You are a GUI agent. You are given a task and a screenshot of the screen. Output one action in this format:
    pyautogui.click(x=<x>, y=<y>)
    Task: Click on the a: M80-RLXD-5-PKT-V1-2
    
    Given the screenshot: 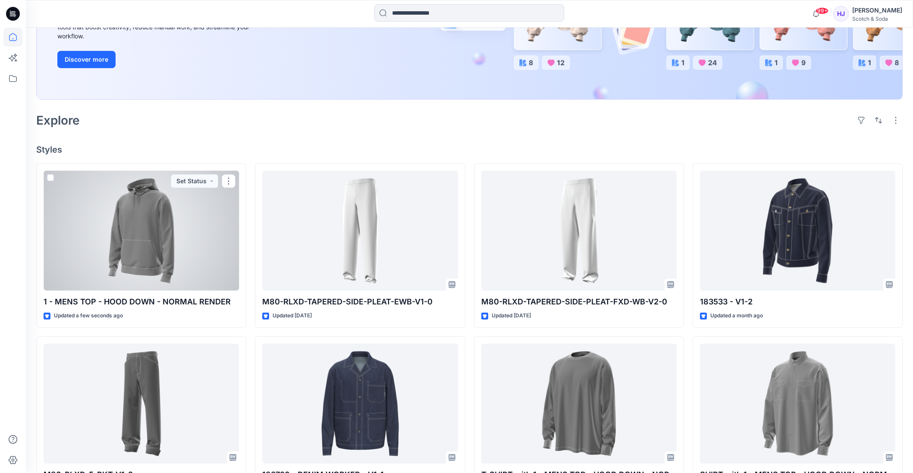 What is the action you would take?
    pyautogui.click(x=141, y=404)
    